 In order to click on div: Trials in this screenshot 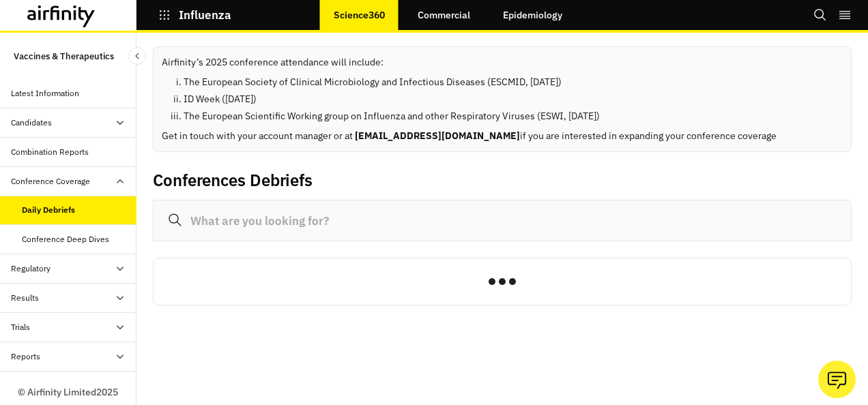, I will do `click(21, 327)`.